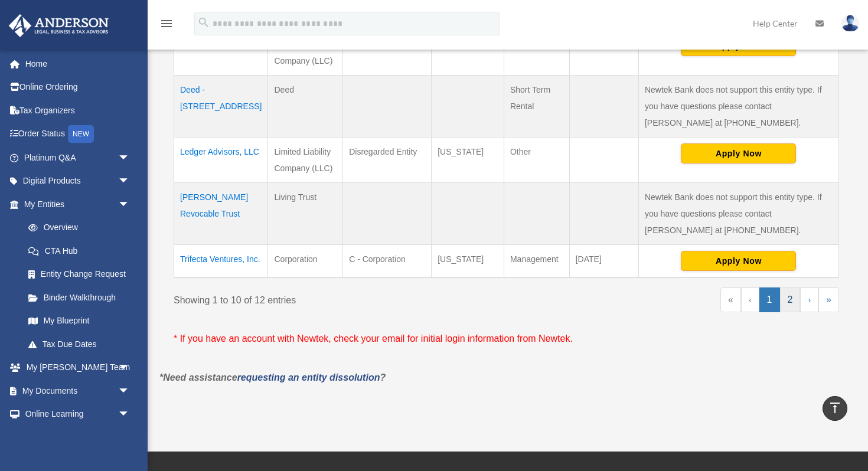 The image size is (868, 471). What do you see at coordinates (335, 298) in the screenshot?
I see `div: Showing 1 to 10 of 12 entries` at bounding box center [335, 298].